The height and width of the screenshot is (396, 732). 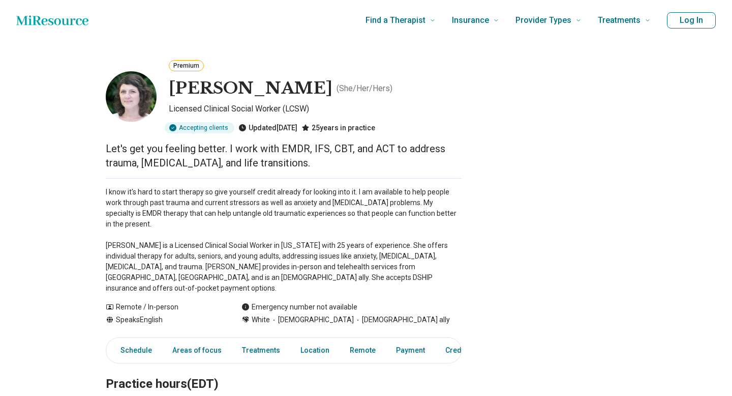 What do you see at coordinates (52, 20) in the screenshot?
I see `a: Home page` at bounding box center [52, 20].